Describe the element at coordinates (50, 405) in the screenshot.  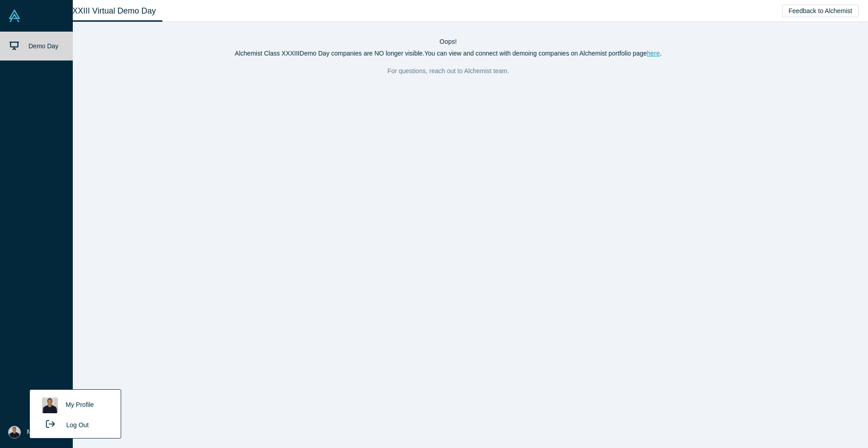
I see `img: Kevin Moore's profile` at that location.